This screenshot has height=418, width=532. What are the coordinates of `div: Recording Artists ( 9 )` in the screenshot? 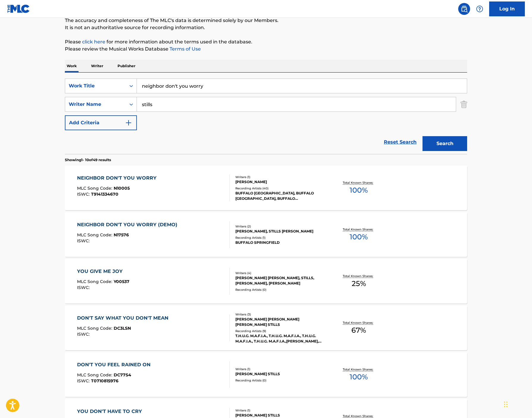 It's located at (280, 331).